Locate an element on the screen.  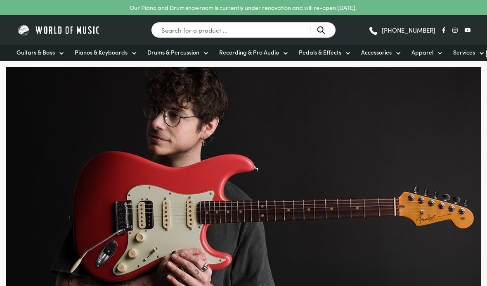
img: World of Music is located at coordinates (59, 30).